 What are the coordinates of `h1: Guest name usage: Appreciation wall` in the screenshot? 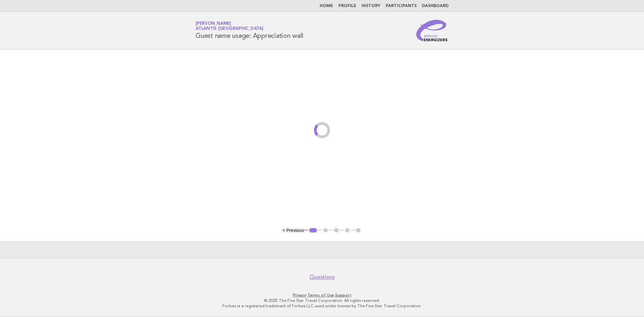 It's located at (249, 30).